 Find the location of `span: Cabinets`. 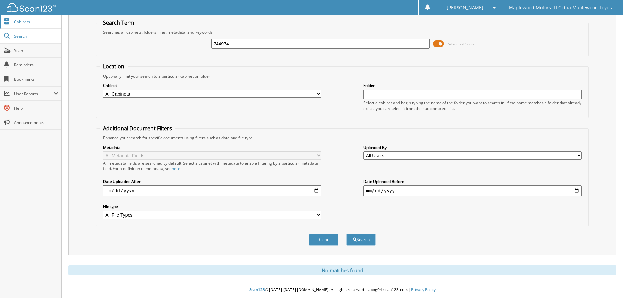

span: Cabinets is located at coordinates (36, 22).